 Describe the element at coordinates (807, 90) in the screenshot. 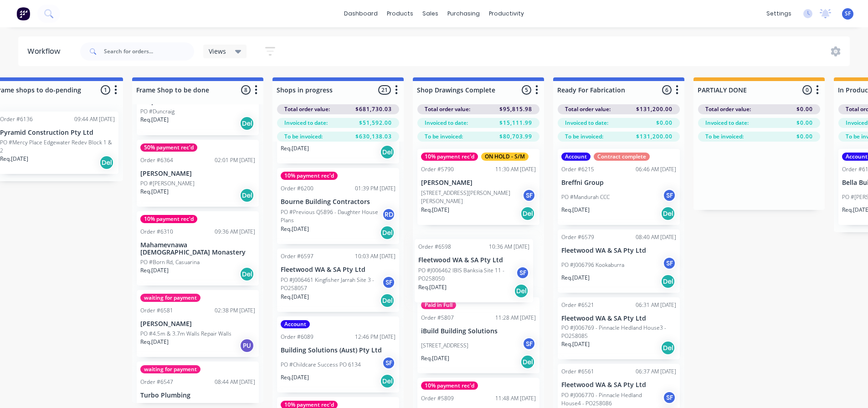

I see `span: 0` at that location.